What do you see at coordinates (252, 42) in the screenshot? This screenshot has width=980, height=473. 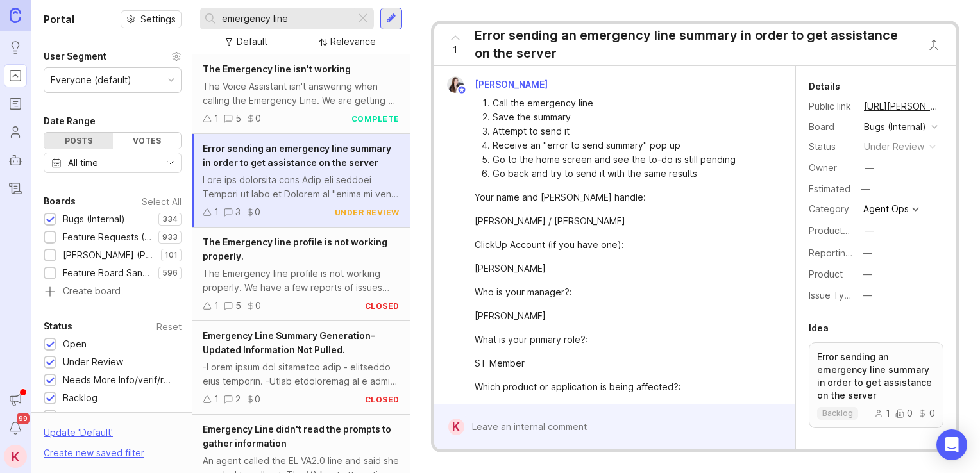 I see `div: Default` at bounding box center [252, 42].